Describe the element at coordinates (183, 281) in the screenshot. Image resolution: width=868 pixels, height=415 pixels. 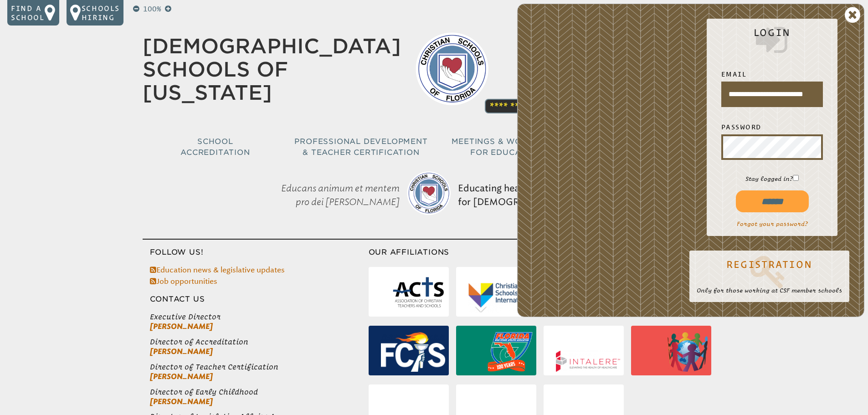
I see `a: Job opportunities` at that location.